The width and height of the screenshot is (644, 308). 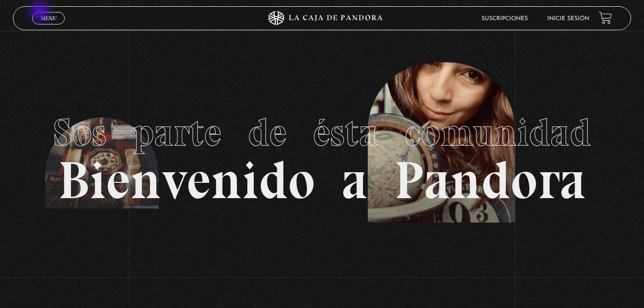 What do you see at coordinates (322, 154) in the screenshot?
I see `h1: Bienvenido a Pandora` at bounding box center [322, 154].